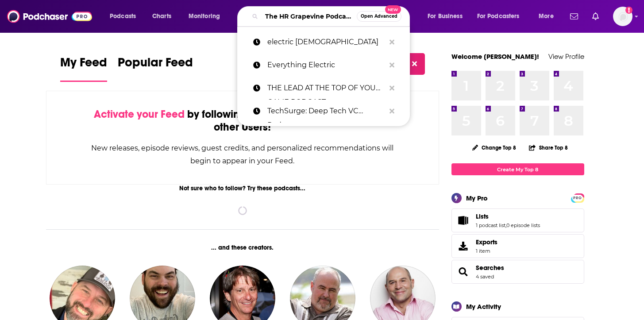  Describe the element at coordinates (326, 111) in the screenshot. I see `p: TechSurge: Deep Tech VC Podcast` at that location.